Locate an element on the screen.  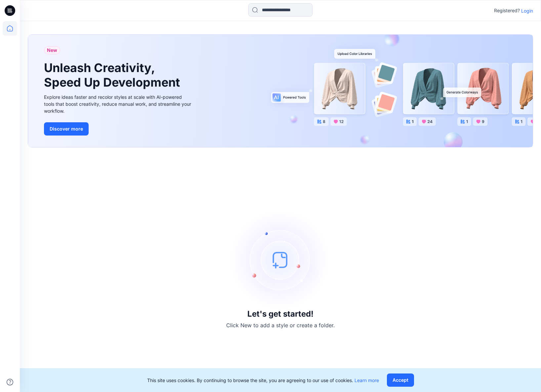
p: Login is located at coordinates (527, 10).